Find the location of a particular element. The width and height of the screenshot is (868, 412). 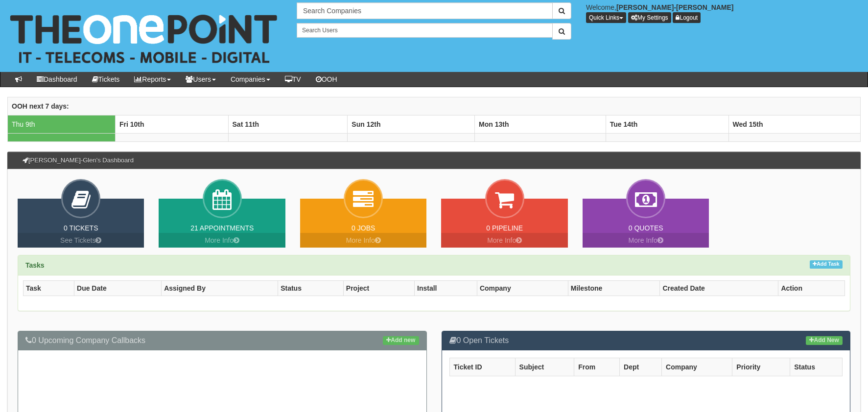

a: Add Task is located at coordinates (826, 265).